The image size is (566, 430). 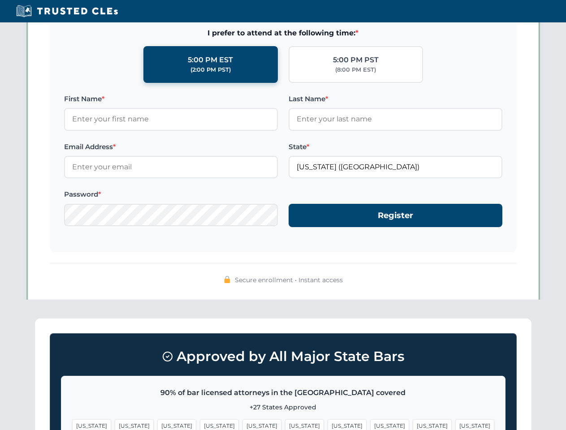 I want to click on img: Trusted CLEs, so click(x=67, y=11).